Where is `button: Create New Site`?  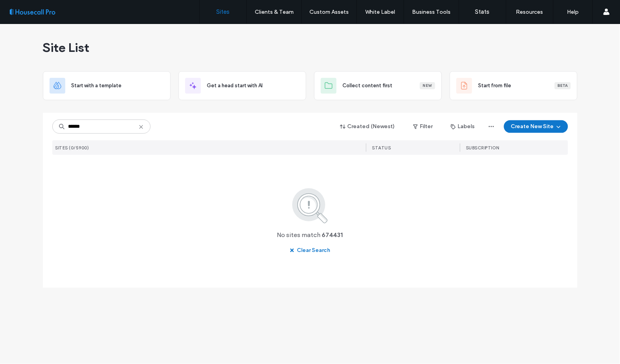
button: Create New Site is located at coordinates (536, 126).